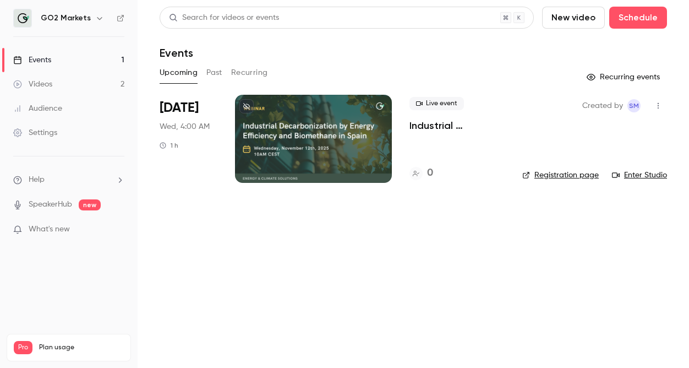 The width and height of the screenshot is (689, 368). What do you see at coordinates (224, 18) in the screenshot?
I see `div: Search for videos or events` at bounding box center [224, 18].